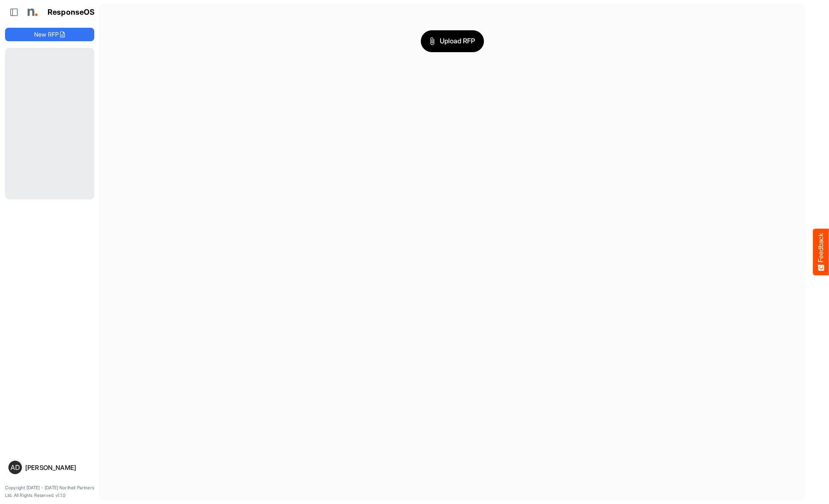 This screenshot has height=504, width=829. Describe the element at coordinates (452, 41) in the screenshot. I see `span: Upload RFP` at that location.